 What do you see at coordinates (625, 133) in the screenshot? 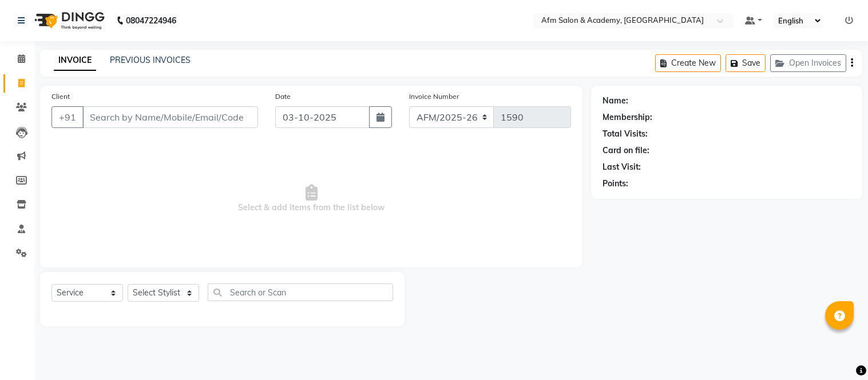
I see `div: Total Visits:` at bounding box center [625, 133].